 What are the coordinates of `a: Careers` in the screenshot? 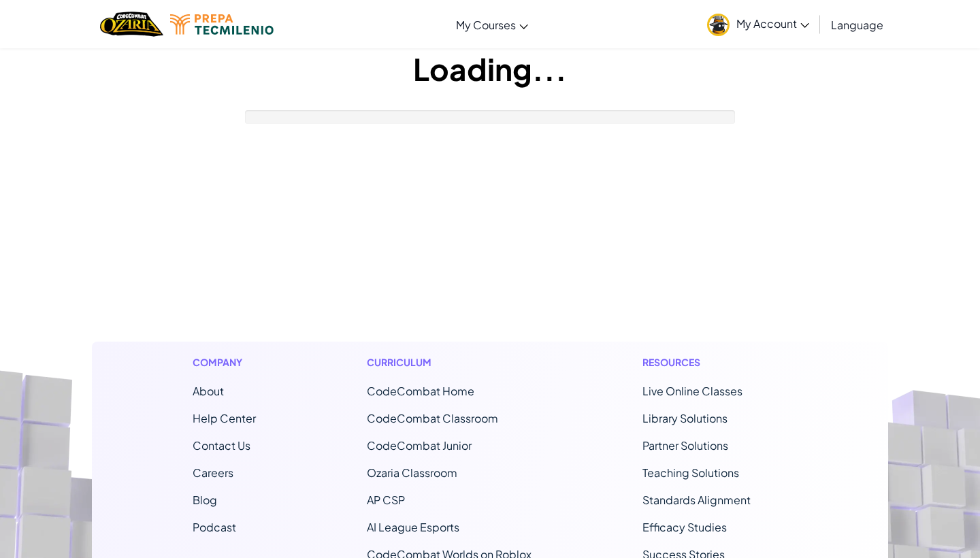 It's located at (213, 473).